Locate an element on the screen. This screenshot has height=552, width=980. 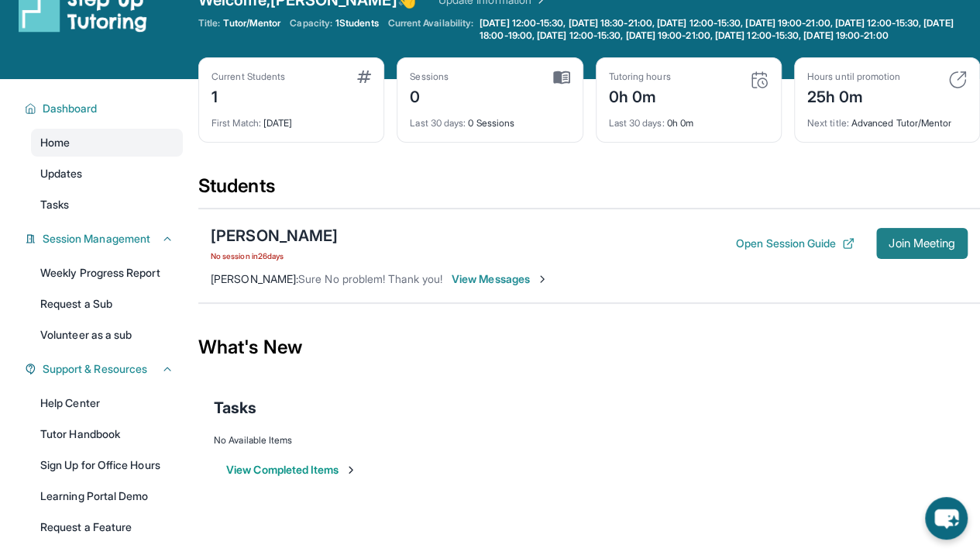
div: 0 Sessions is located at coordinates (489, 119).